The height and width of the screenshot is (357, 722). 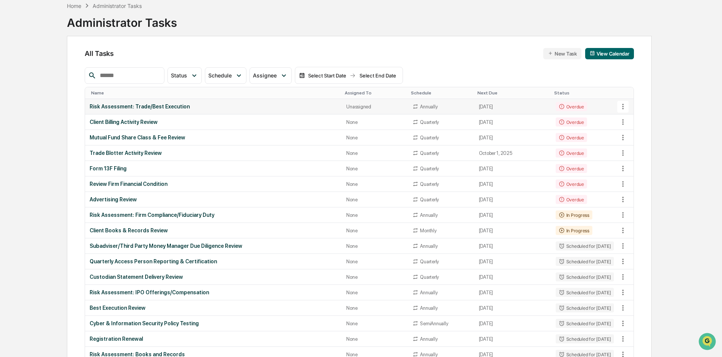 I want to click on img: arrow right, so click(x=353, y=76).